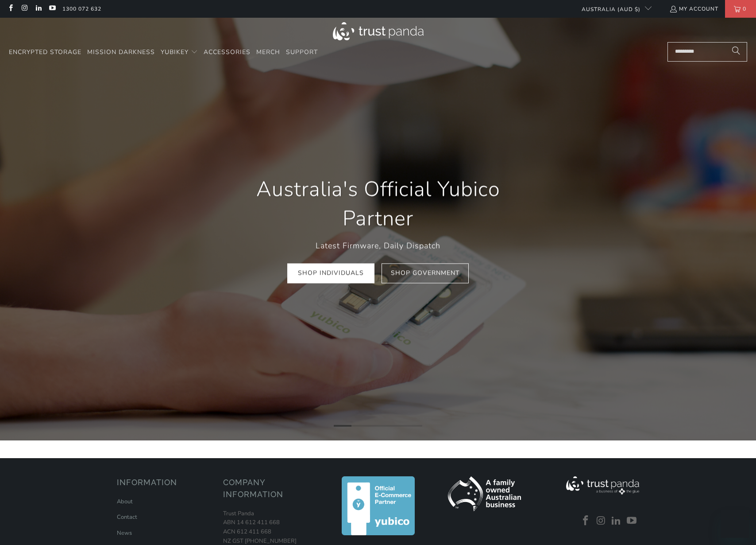  What do you see at coordinates (378, 246) in the screenshot?
I see `p: Latest Firmware, Daily Dispatch` at bounding box center [378, 246].